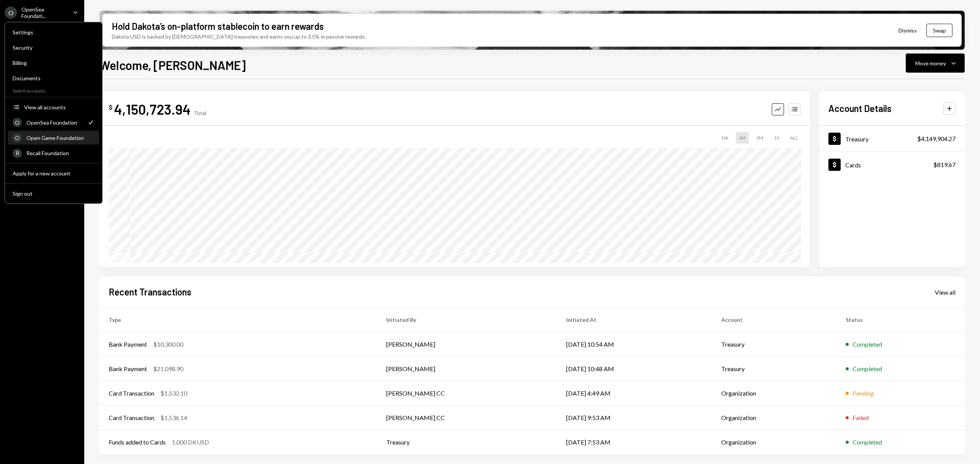  Describe the element at coordinates (859, 108) in the screenshot. I see `h2: Account Details` at that location.